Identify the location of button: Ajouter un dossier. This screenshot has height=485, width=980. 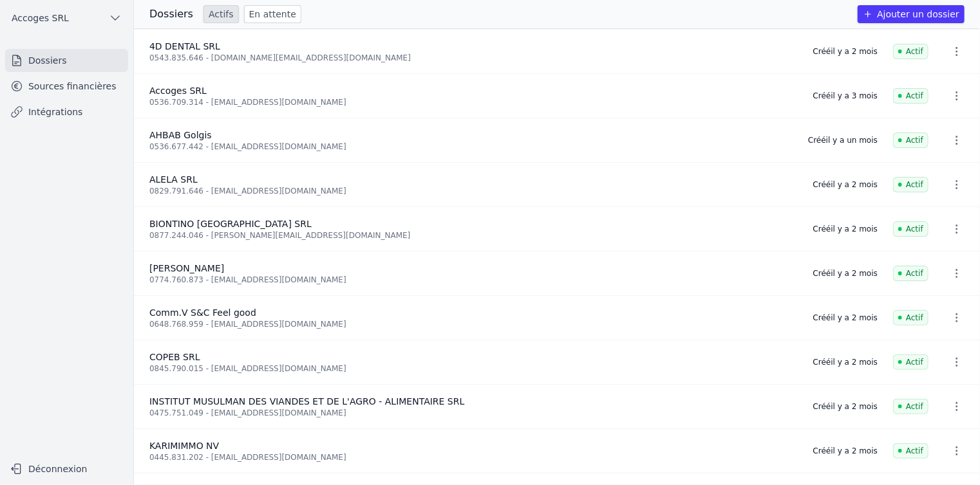
(911, 14).